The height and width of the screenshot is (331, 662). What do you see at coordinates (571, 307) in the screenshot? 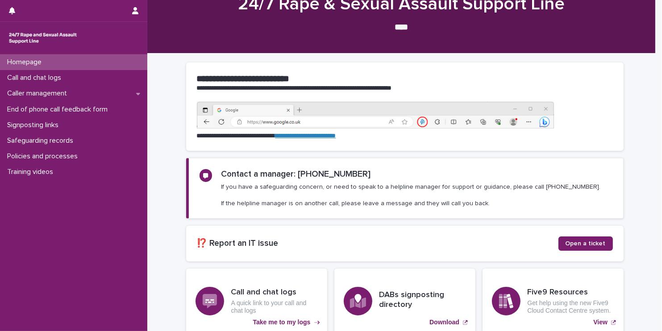
I see `p: Get help using the new Five9 Cloud Contact Centre system.` at bounding box center [571, 307].